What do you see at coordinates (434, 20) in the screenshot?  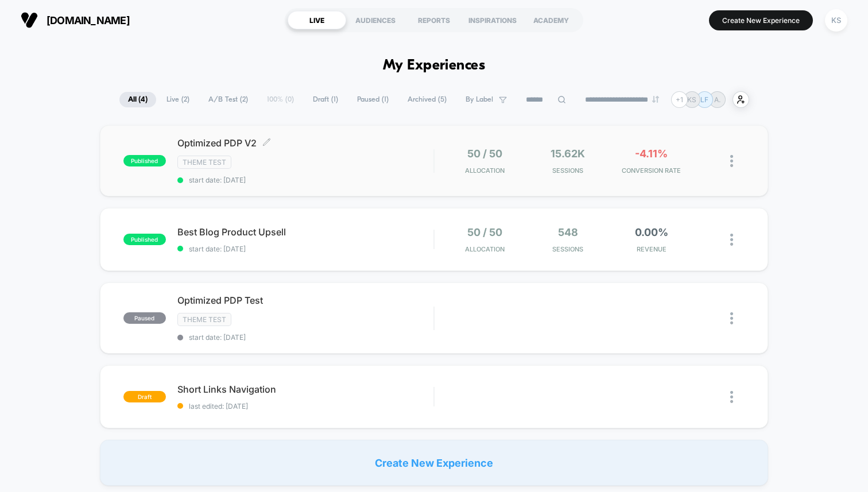 I see `div: REPORTS` at bounding box center [434, 20].